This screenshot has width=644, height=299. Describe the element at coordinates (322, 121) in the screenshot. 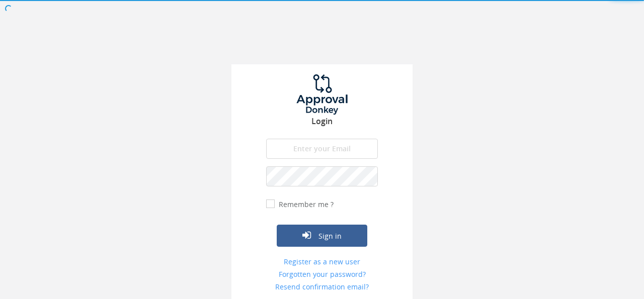

I see `h3: Login` at that location.